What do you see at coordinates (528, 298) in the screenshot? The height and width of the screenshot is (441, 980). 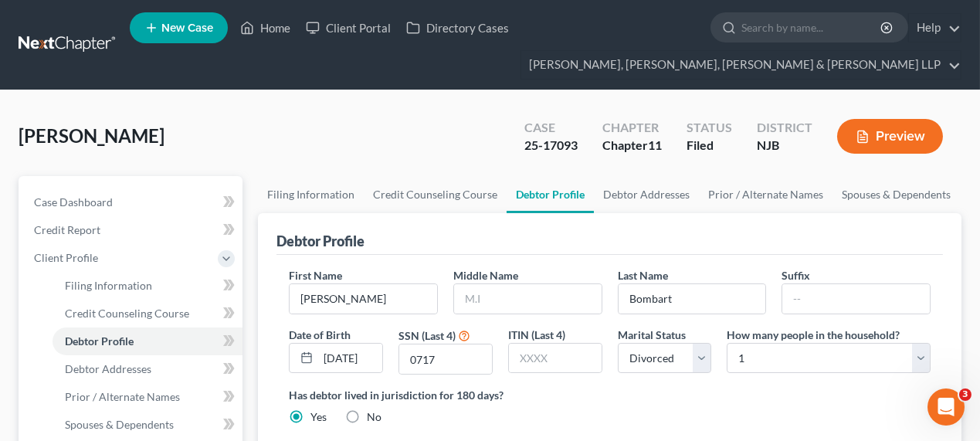 I see `input: M.I` at bounding box center [528, 298].